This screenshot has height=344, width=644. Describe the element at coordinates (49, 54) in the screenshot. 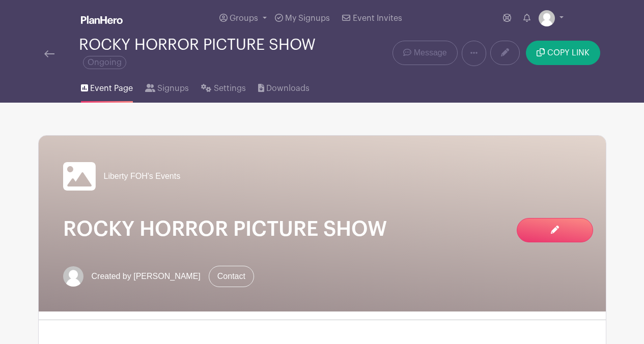

I see `img: back-arrow-29a5d9b10d5bd6ae65dc969a981735edf675c4d7a1fe02e03b50dbd4ba3cdb55.svg` at that location.